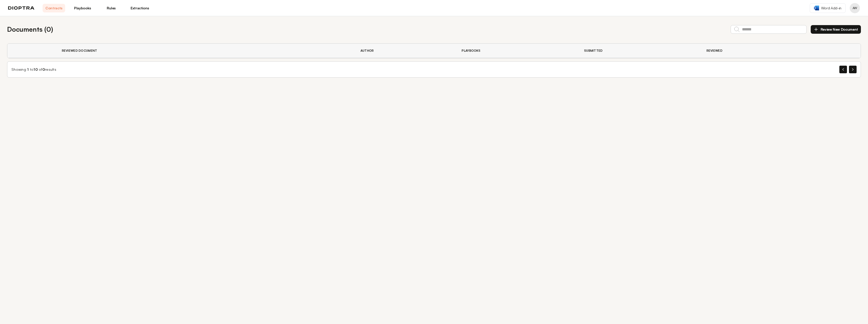 The height and width of the screenshot is (324, 868). Describe the element at coordinates (21, 8) in the screenshot. I see `img: logo` at that location.